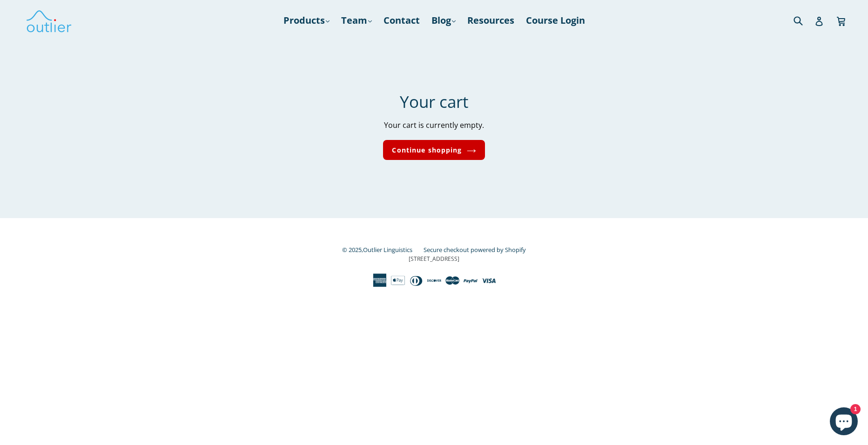 This screenshot has height=445, width=868. What do you see at coordinates (474, 250) in the screenshot?
I see `a: Secure checkout powered by Shopify` at bounding box center [474, 250].